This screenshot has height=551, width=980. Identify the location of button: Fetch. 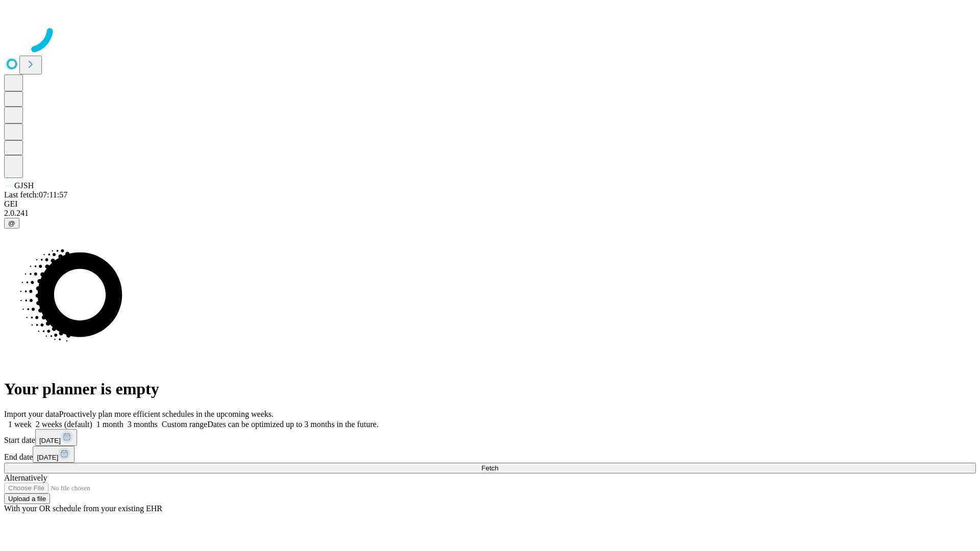
(490, 468).